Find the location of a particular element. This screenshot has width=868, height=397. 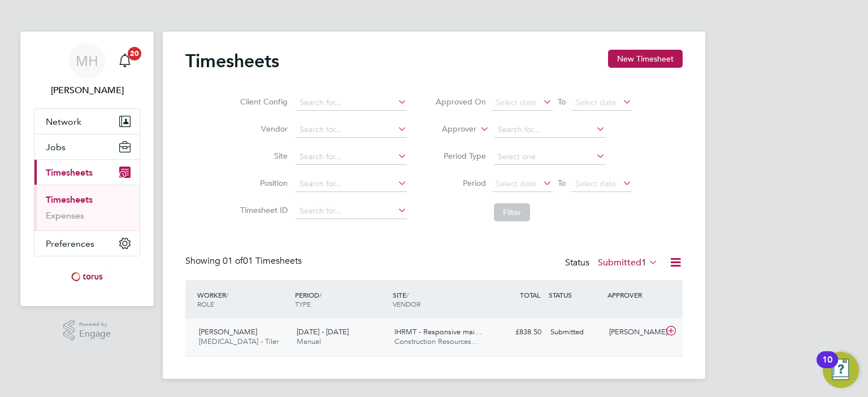

img: torus-logo-retina.png is located at coordinates (87, 277).